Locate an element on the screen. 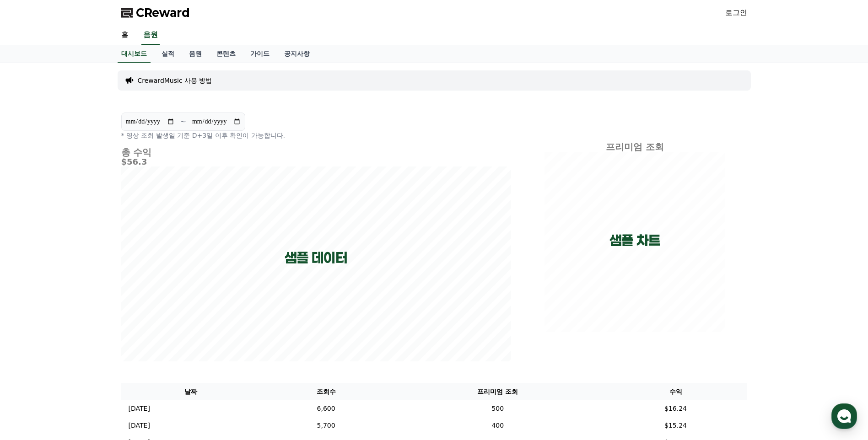 The width and height of the screenshot is (868, 440). a: 대시보드 is located at coordinates (134, 54).